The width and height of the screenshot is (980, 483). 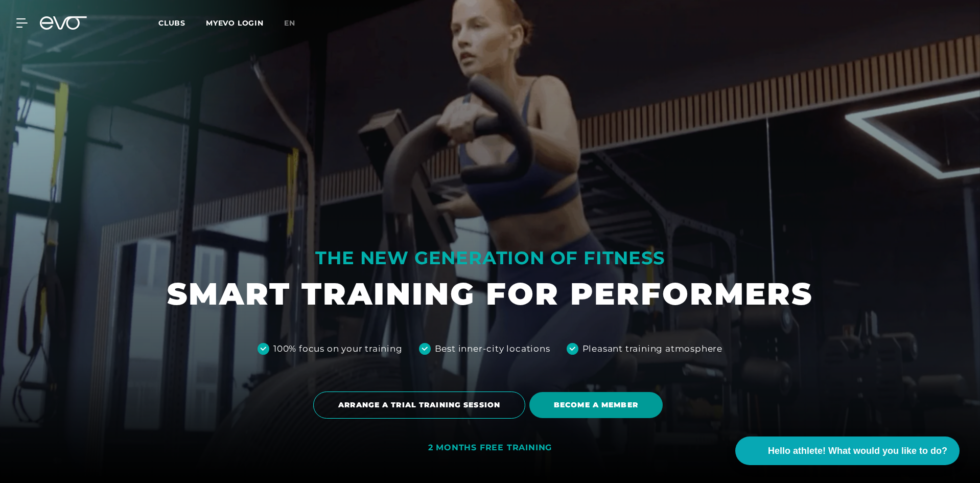 What do you see at coordinates (289, 23) in the screenshot?
I see `font: en` at bounding box center [289, 23].